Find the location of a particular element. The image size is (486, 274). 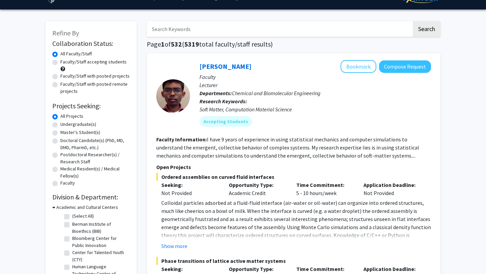

span: Ordered assemblies on curved fluid interfaces is located at coordinates (294, 177).